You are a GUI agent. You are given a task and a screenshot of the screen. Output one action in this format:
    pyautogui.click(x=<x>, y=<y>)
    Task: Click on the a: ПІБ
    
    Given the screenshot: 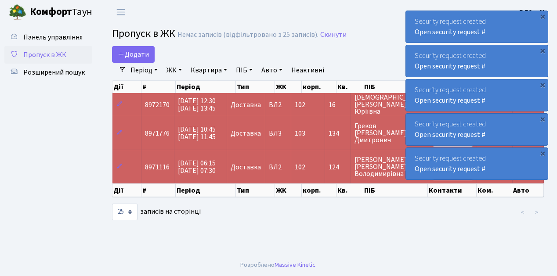 What is the action you would take?
    pyautogui.click(x=244, y=70)
    